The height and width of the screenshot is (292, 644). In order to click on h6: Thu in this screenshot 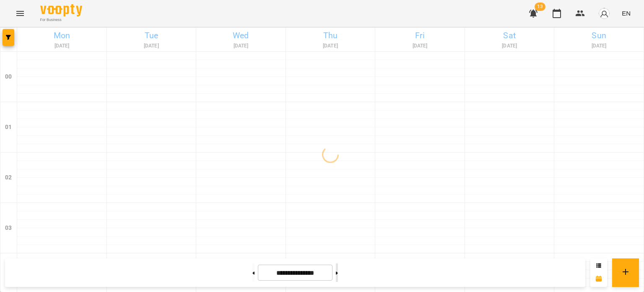, I will do `click(331, 35)`.